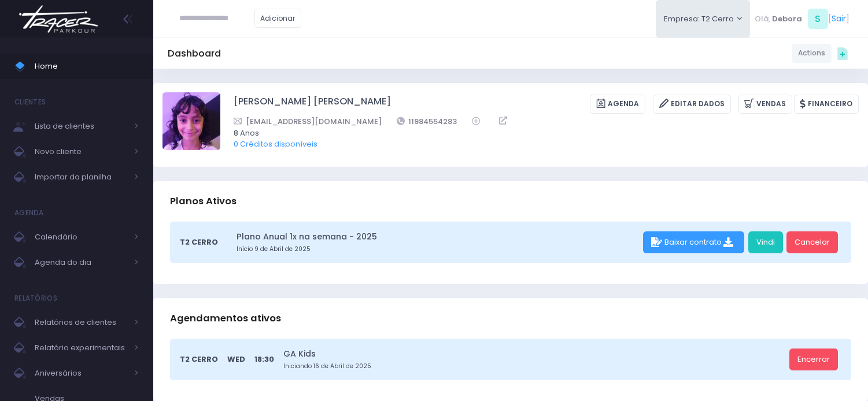 The width and height of the screenshot is (868, 401). What do you see at coordinates (812, 243) in the screenshot?
I see `a: Cancelar` at bounding box center [812, 243].